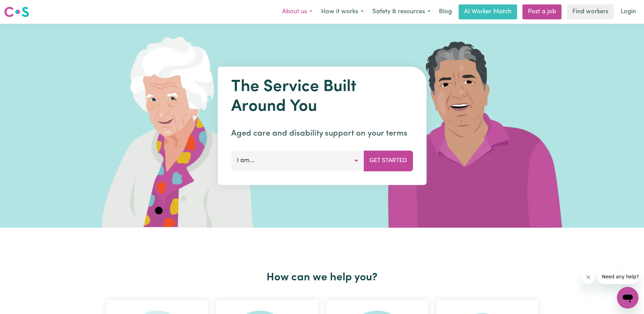  What do you see at coordinates (342, 12) in the screenshot?
I see `button: How it works` at bounding box center [342, 12].